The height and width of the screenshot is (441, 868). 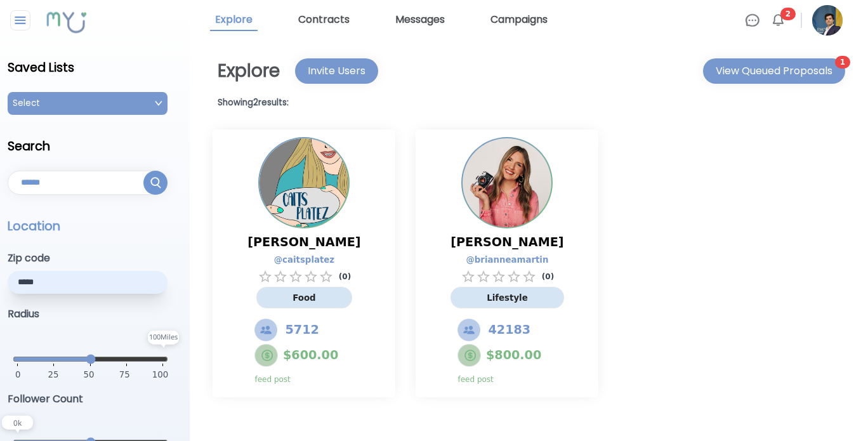 I want to click on span: 0, so click(x=18, y=374).